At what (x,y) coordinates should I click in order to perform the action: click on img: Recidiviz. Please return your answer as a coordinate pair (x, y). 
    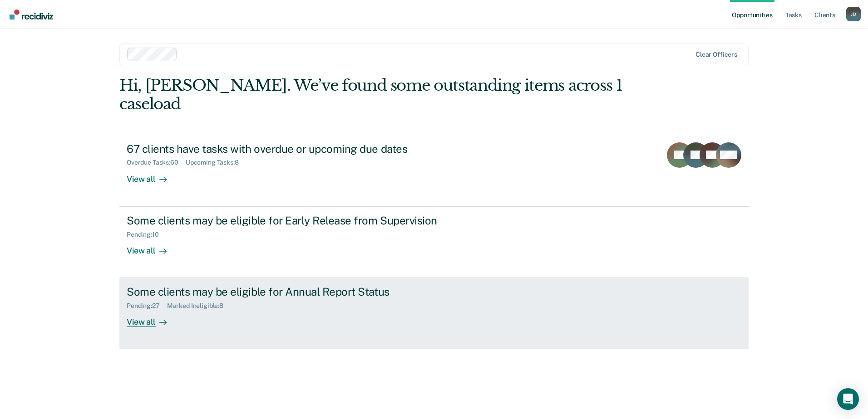
    Looking at the image, I should click on (31, 15).